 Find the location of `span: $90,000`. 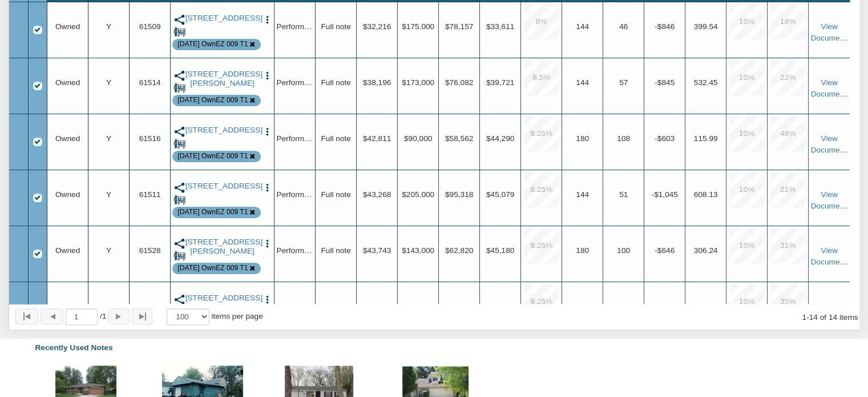

span: $90,000 is located at coordinates (418, 138).